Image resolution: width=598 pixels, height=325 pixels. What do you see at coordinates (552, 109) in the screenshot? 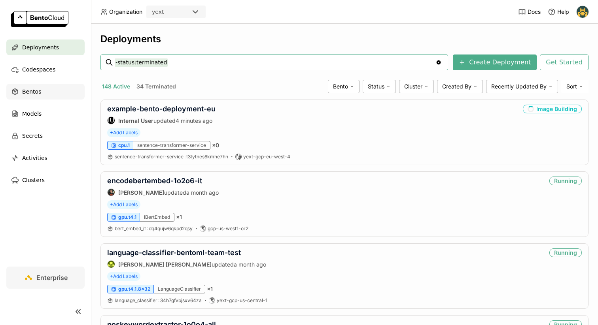
I see `div: Image Building` at bounding box center [552, 109].